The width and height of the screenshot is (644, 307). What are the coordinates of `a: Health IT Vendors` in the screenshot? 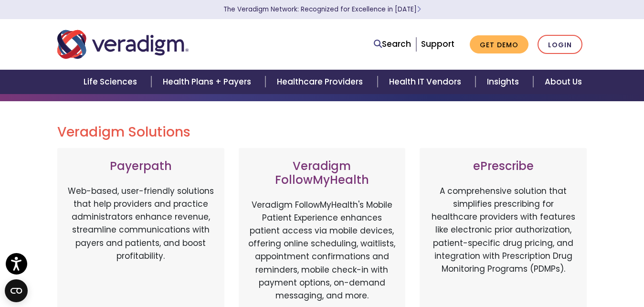 It's located at (426, 82).